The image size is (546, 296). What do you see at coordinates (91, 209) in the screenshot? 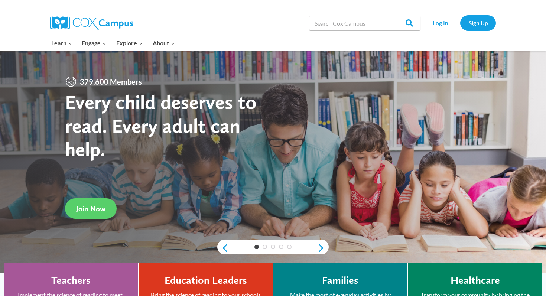
I see `span: Join Now` at bounding box center [91, 209].